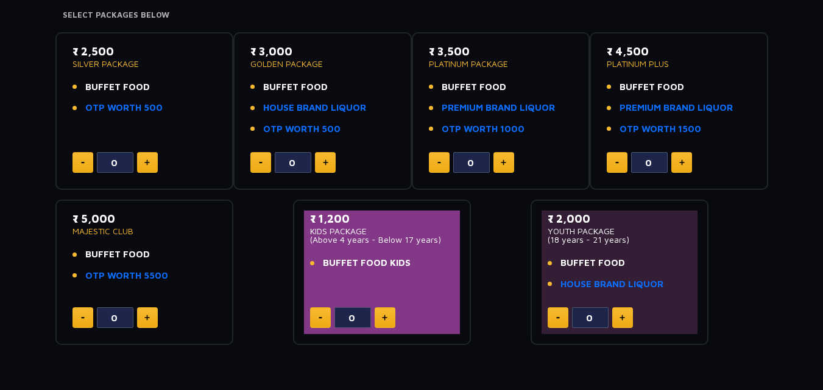 The width and height of the screenshot is (823, 390). Describe the element at coordinates (382, 240) in the screenshot. I see `p: (Above 4 years - Below 17 years)` at that location.